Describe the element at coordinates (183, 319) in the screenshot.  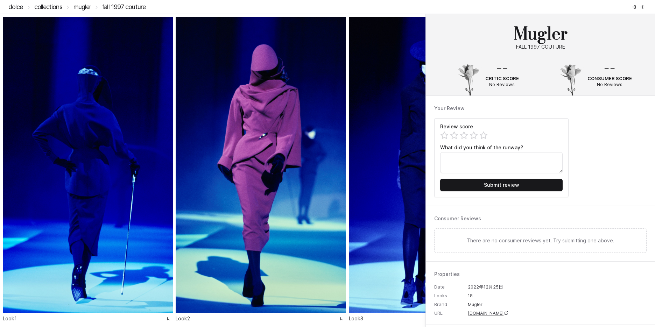
I see `p: Look 2` at that location.